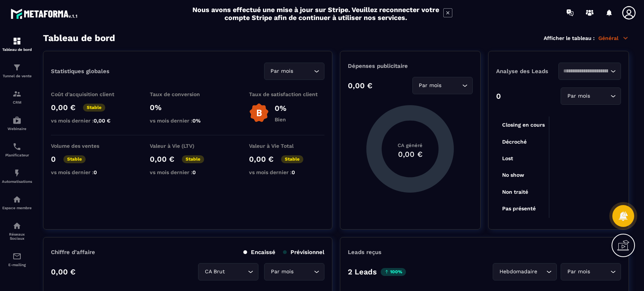 This screenshot has width=644, height=291. I want to click on p: Valeur à Vie (LTV), so click(188, 146).